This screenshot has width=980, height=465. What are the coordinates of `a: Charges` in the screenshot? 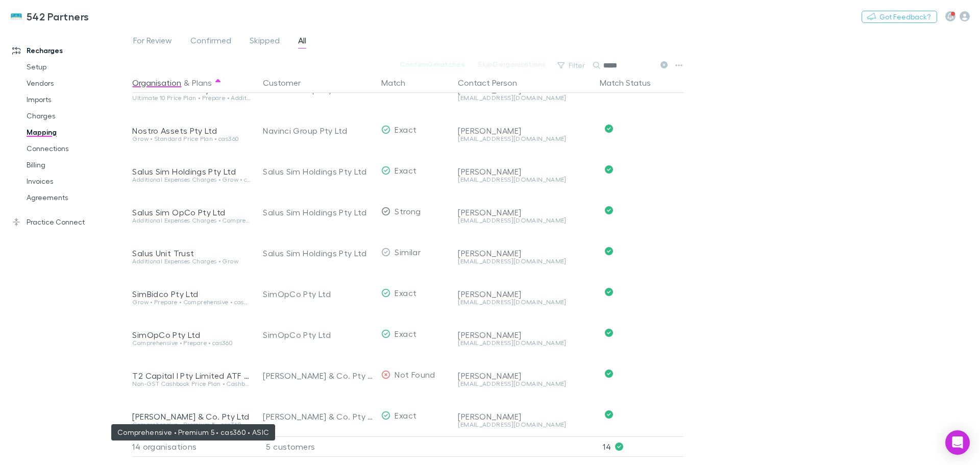 It's located at (77, 116).